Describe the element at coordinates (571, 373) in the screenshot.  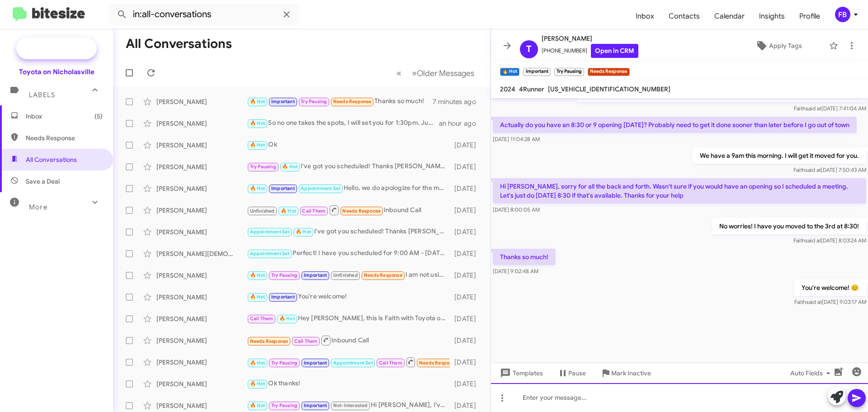
I see `button: Pause` at that location.